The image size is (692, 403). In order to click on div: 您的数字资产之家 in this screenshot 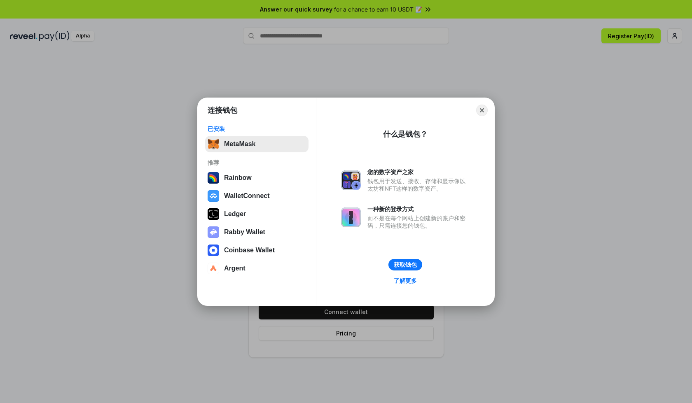, I will do `click(418, 172)`.